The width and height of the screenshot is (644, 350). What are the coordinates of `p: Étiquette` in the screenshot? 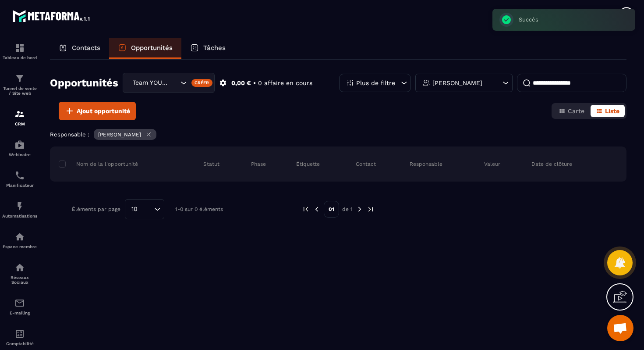 It's located at (308, 164).